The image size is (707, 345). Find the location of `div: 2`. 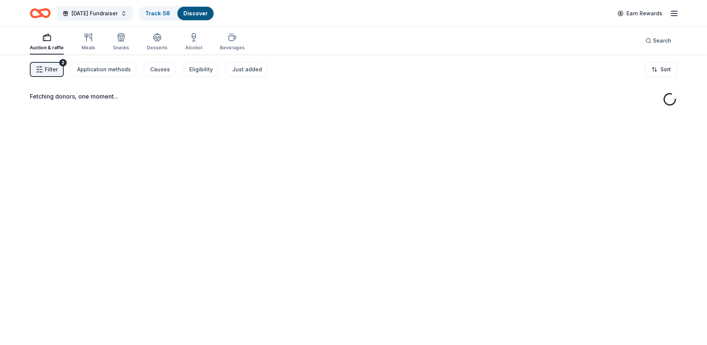

div: 2 is located at coordinates (63, 63).